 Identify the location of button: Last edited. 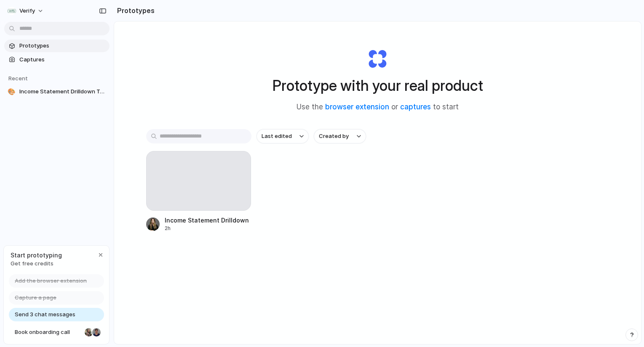
(282, 136).